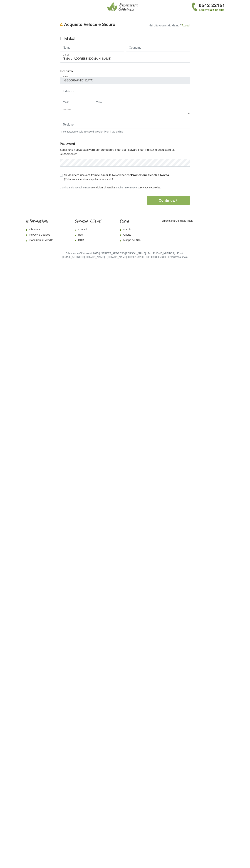  Describe the element at coordinates (125, 152) in the screenshot. I see `p: Scegli una nuova password per proteggere i tuoi dati, salvare i tuoi indirizzi e acquistare più v...` at that location.